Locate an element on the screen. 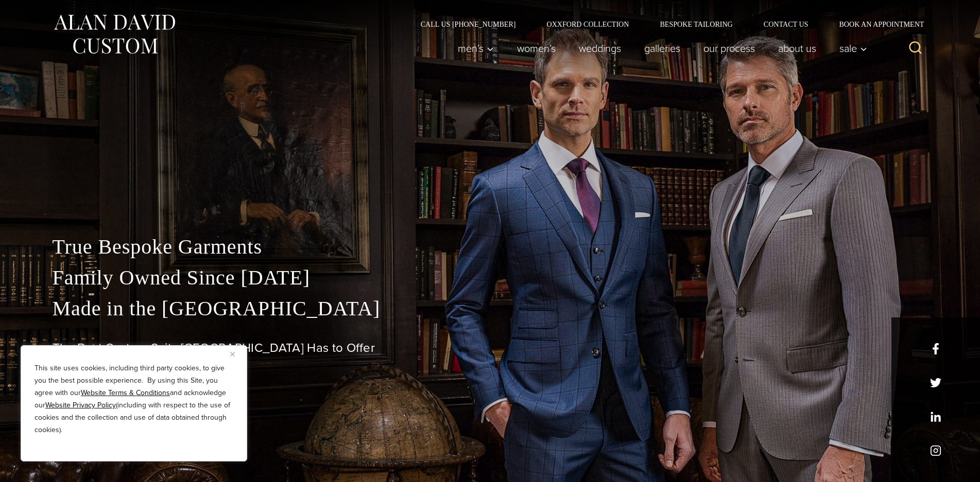 The image size is (980, 482). a: Women’s is located at coordinates (536, 48).